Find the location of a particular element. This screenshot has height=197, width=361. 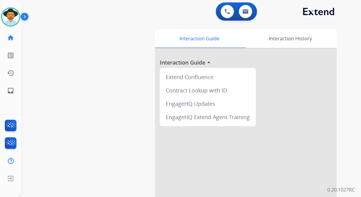

div: Extend Confluence is located at coordinates (207, 77).